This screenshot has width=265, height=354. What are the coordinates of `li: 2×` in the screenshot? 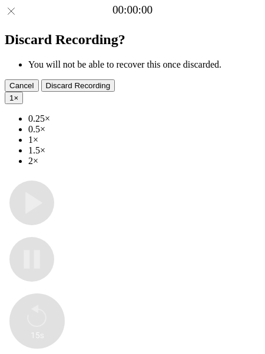 It's located at (144, 161).